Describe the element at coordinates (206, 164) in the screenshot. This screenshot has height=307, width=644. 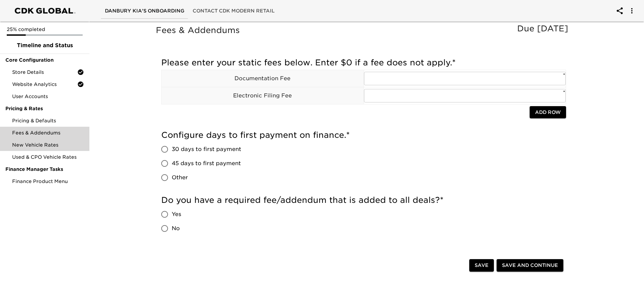
I see `span: 45 days to first payment` at that location.